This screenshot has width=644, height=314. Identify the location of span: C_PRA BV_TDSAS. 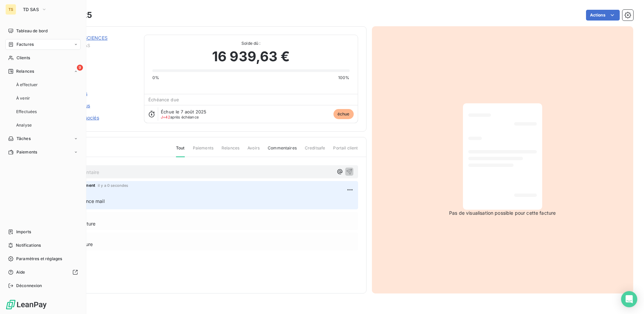
(94, 45).